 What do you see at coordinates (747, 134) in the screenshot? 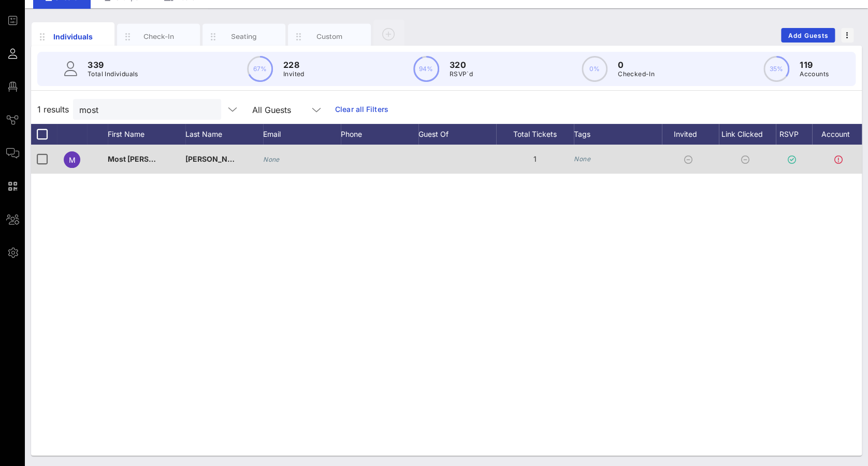
I see `div: Link Clicked` at bounding box center [747, 134].